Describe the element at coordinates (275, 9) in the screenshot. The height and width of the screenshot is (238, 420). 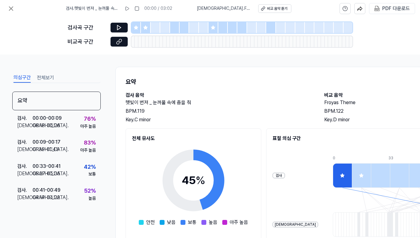
I see `button: 비교 음악 듣기` at that location.